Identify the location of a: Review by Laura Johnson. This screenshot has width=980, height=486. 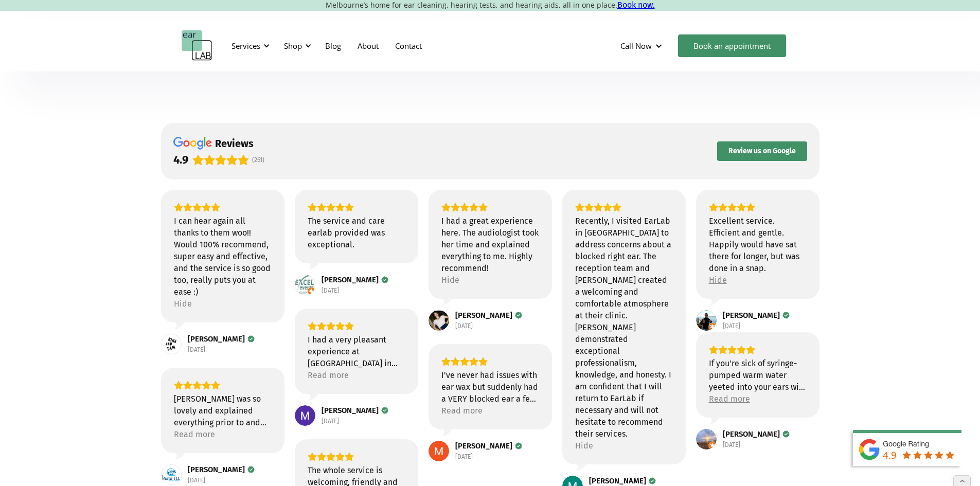
(221, 470).